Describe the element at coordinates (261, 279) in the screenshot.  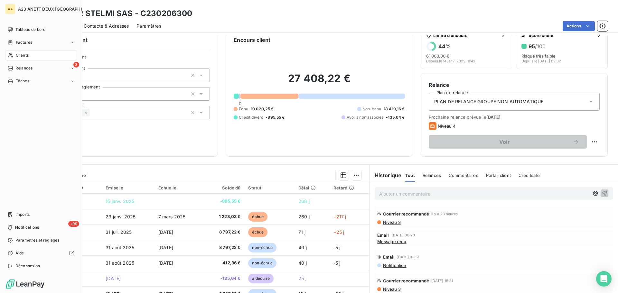
I see `span: à déduire` at that location.